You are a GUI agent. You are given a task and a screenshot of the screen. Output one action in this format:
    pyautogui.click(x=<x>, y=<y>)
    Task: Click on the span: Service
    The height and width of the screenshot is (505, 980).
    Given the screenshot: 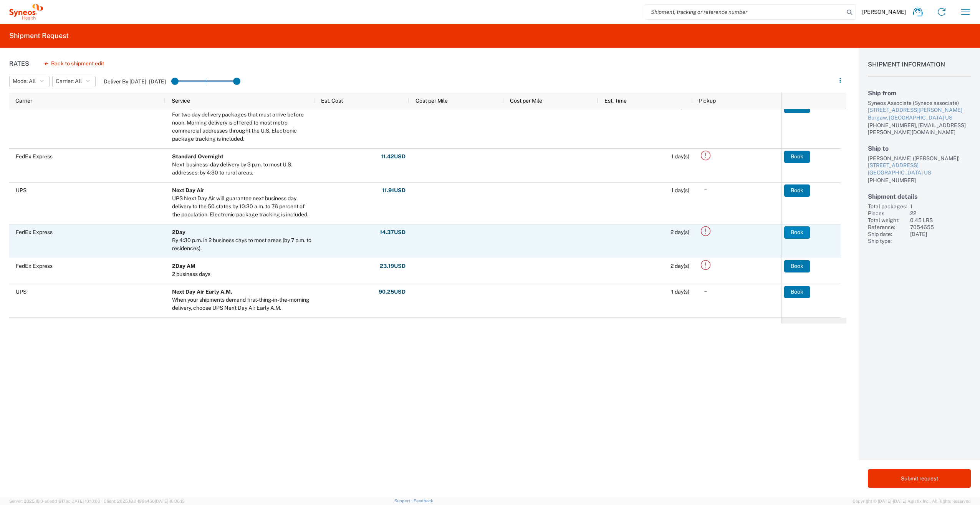 What is the action you would take?
    pyautogui.click(x=181, y=100)
    